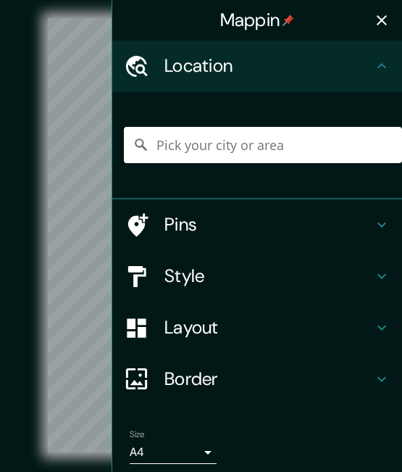 The height and width of the screenshot is (472, 402). I want to click on div: Layout, so click(257, 328).